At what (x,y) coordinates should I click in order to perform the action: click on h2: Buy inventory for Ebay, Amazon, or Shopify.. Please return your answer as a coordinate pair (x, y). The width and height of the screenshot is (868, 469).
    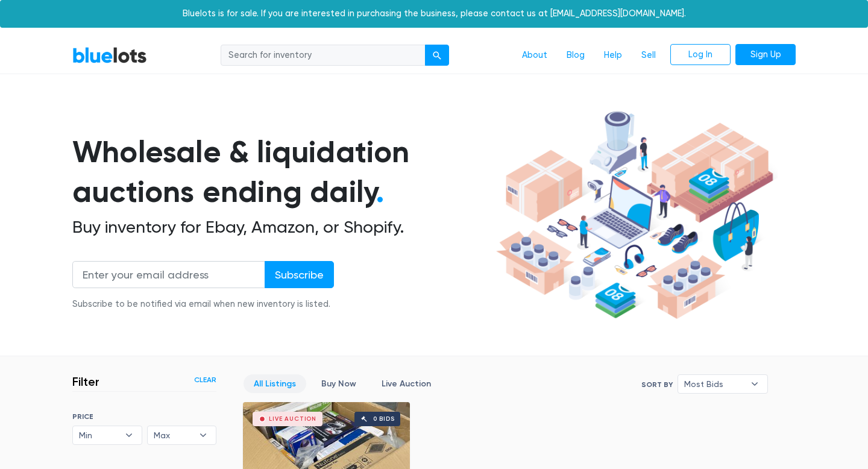
    Looking at the image, I should click on (282, 227).